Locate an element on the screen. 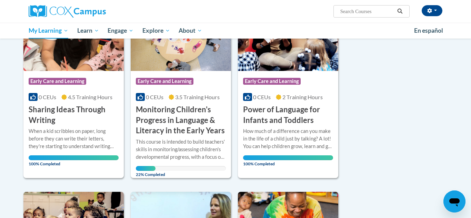 The image size is (471, 218). span: 3.5 Training Hours is located at coordinates (197, 97).